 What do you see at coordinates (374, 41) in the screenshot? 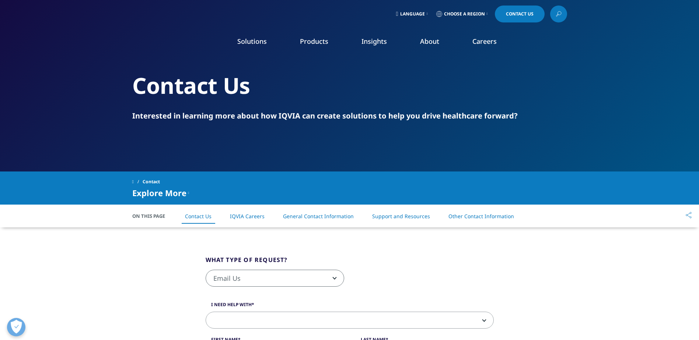
I see `a: Insights` at bounding box center [374, 41].